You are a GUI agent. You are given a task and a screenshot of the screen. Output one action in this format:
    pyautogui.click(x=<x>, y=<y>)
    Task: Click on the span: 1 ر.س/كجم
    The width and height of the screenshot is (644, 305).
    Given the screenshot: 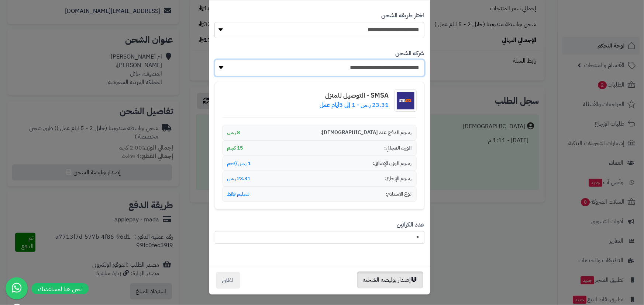 What is the action you would take?
    pyautogui.click(x=239, y=164)
    